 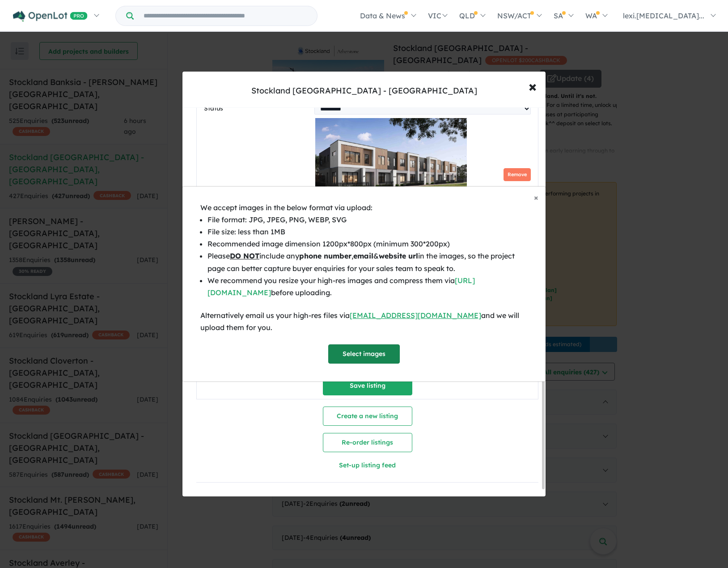 I want to click on b: email, so click(x=363, y=256).